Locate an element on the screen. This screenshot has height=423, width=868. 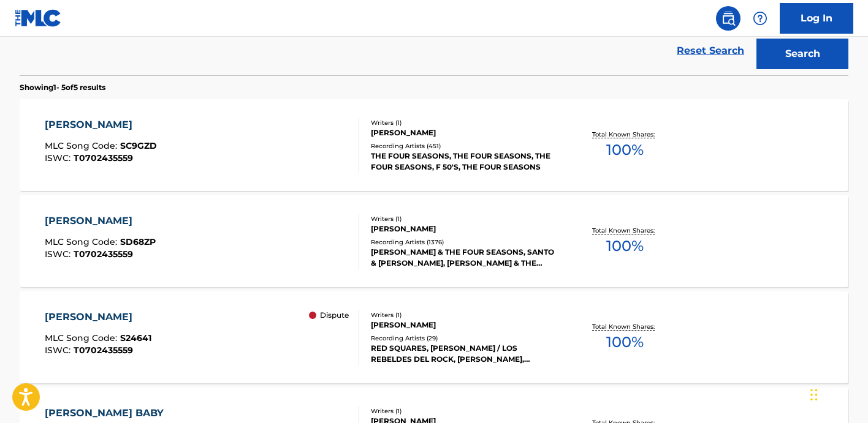
div: Recording Artists ( 451 ) is located at coordinates (463, 146).